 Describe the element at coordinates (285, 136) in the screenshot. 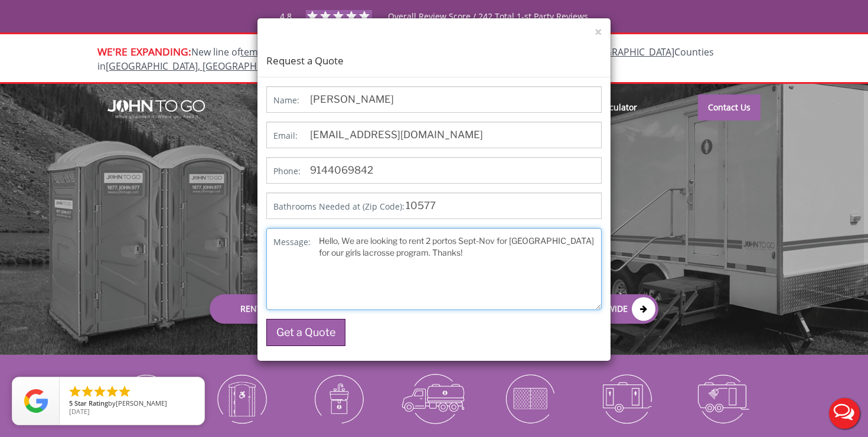

I see `label: Email:` at that location.